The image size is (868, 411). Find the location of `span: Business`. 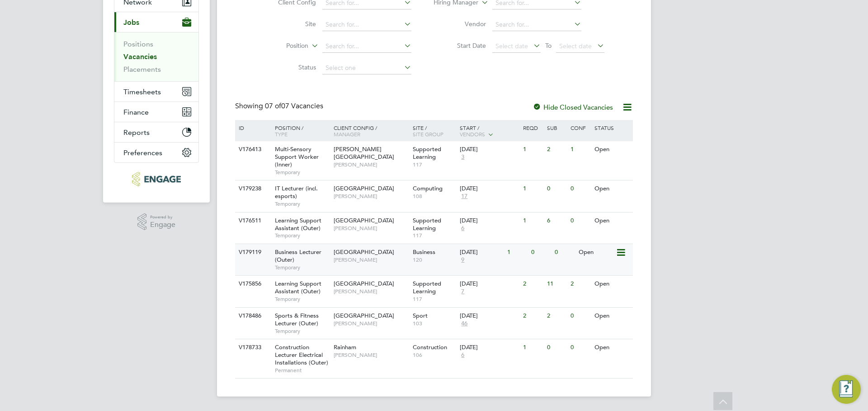

span: Business is located at coordinates (424, 252).